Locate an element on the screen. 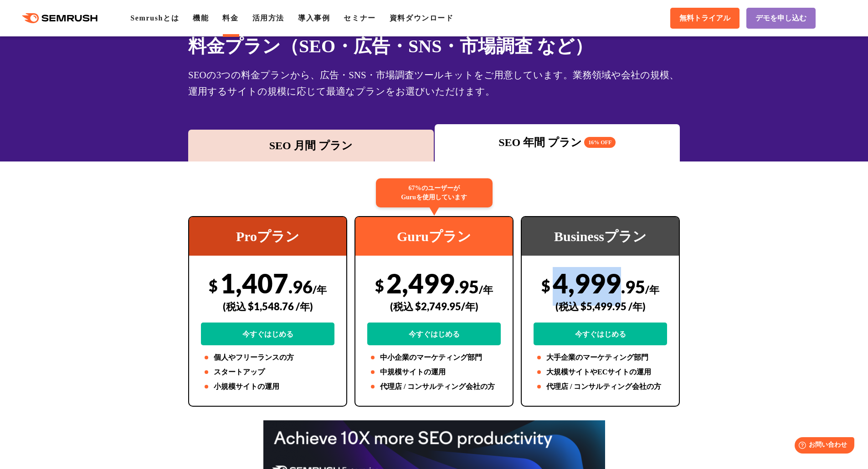 This screenshot has height=469, width=868. span: お問い合わせ is located at coordinates (41, 11).